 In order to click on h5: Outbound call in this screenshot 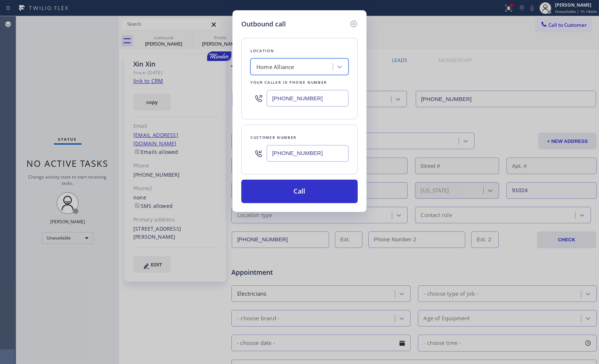, I will do `click(264, 24)`.